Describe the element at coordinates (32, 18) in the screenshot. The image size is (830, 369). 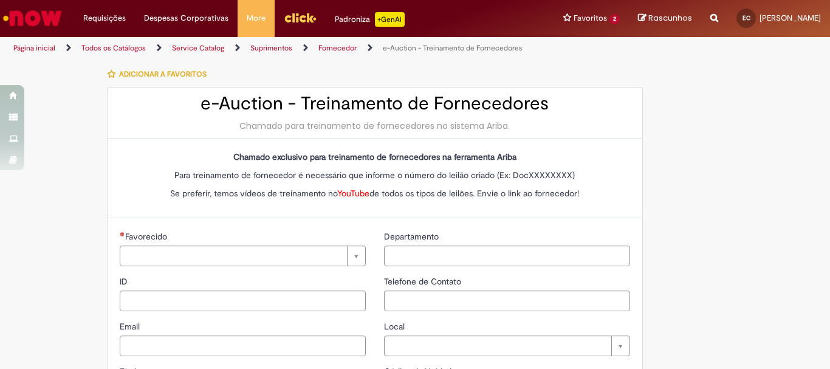
I see `img: ServiceNow` at that location.